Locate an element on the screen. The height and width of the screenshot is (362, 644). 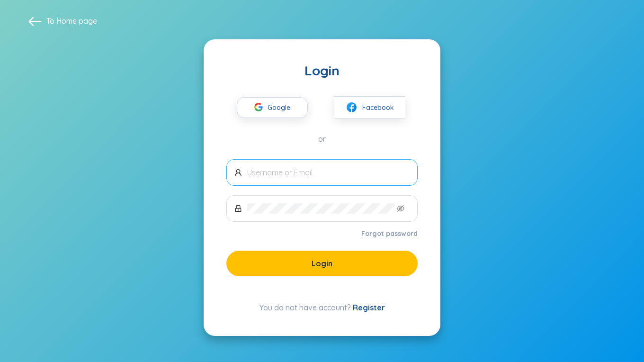
div: Login is located at coordinates (322, 71).